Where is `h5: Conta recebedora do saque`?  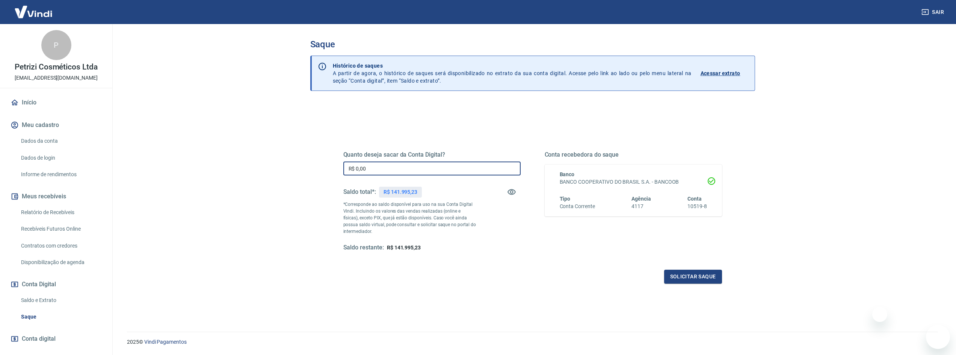
h5: Conta recebedora do saque is located at coordinates (633, 155).